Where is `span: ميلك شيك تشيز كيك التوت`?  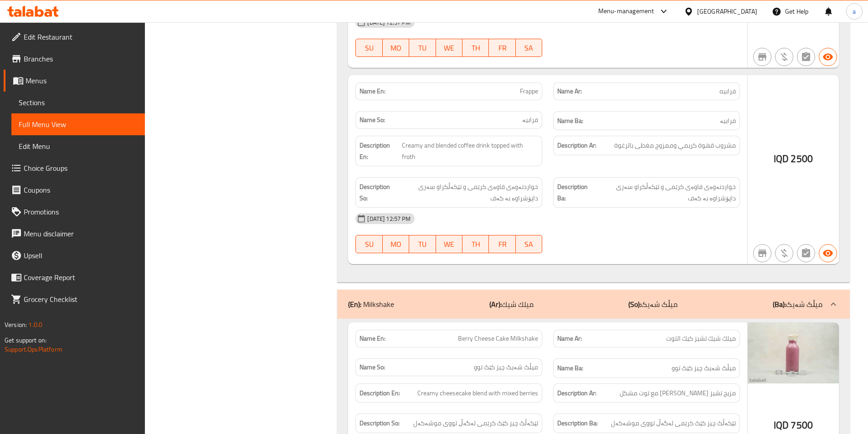 span: ميلك شيك تشيز كيك التوت is located at coordinates (701, 338).